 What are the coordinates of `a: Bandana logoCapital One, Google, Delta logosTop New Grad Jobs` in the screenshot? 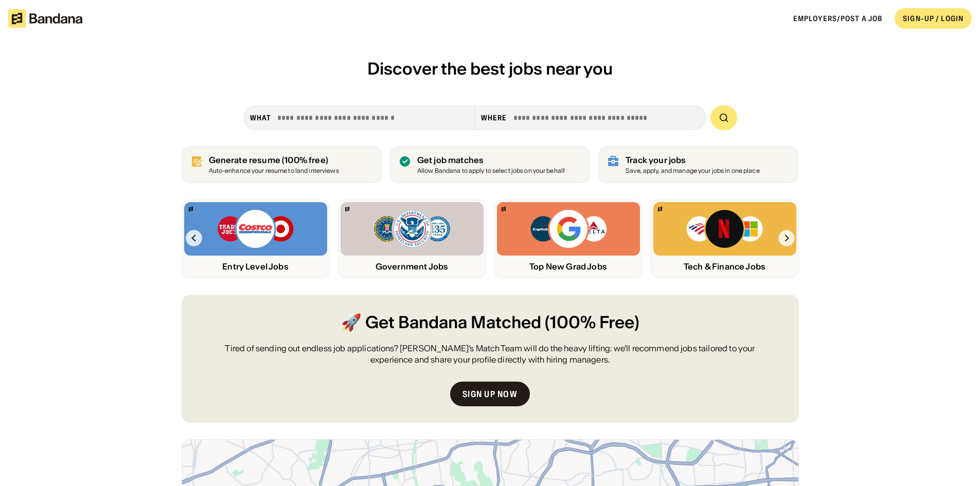 It's located at (568, 239).